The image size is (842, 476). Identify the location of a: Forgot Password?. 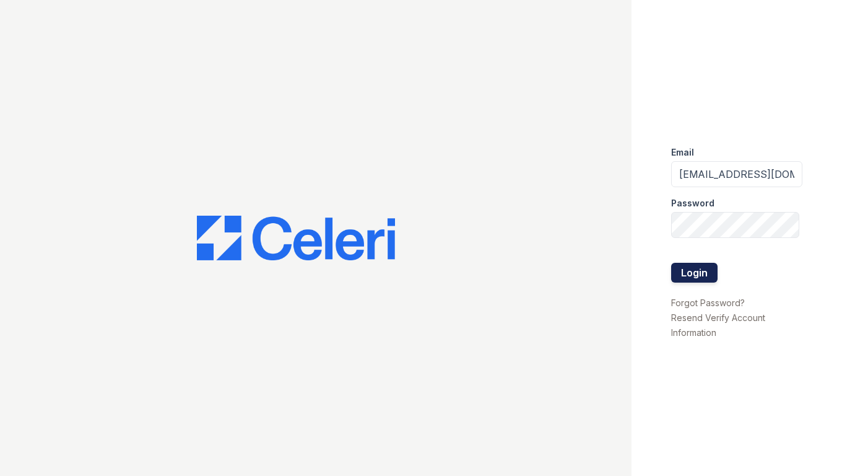
(708, 302).